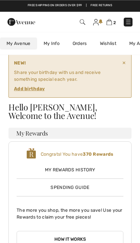  I want to click on span: My Avenue, so click(19, 43).